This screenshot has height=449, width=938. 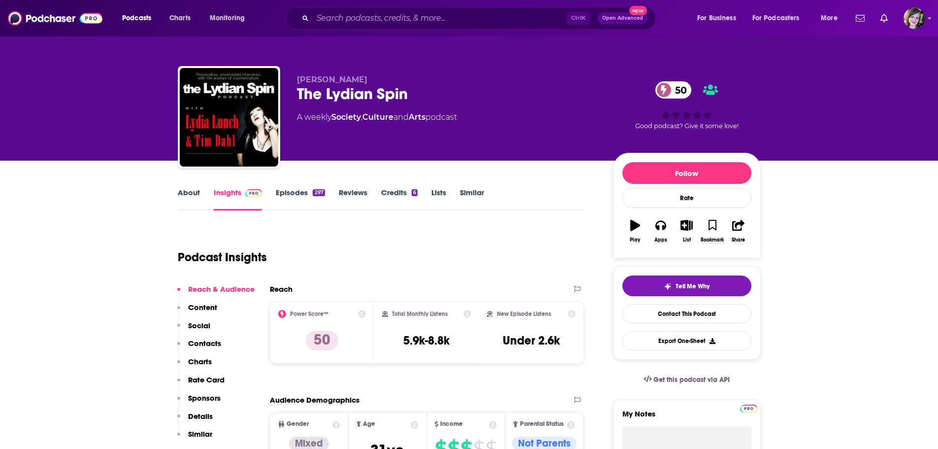 I want to click on button: Play, so click(x=635, y=231).